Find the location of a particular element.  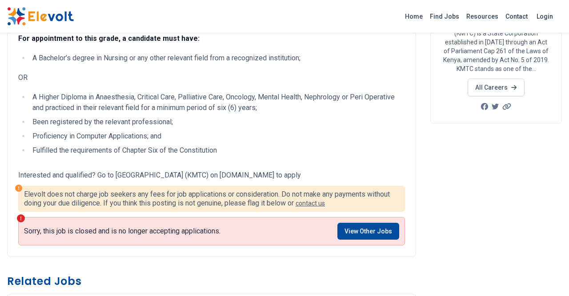

p: Elevolt does not charge job seekers any fees for job applications or consideration. Do not make a... is located at coordinates (211, 199).